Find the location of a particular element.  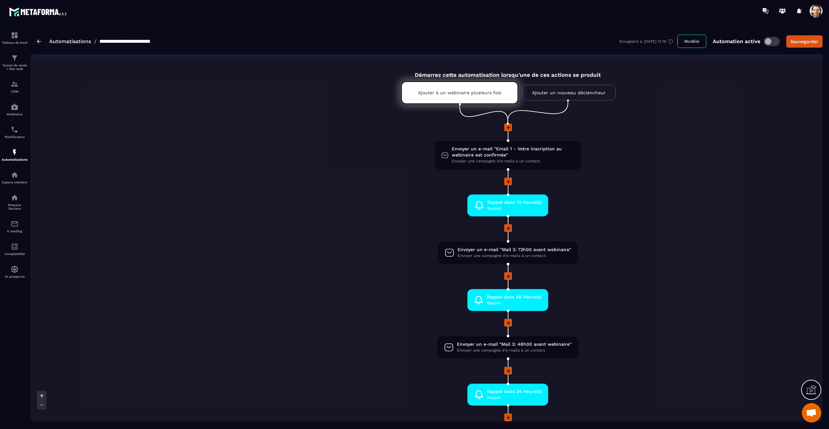

span: Envoyer un e-mail "Mail 3: 48h00 avant webinaire" is located at coordinates (514, 344).